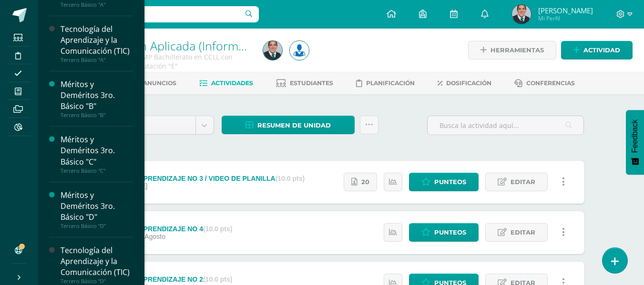  What do you see at coordinates (152, 15) in the screenshot?
I see `input: Busca un usuario...` at bounding box center [152, 15].